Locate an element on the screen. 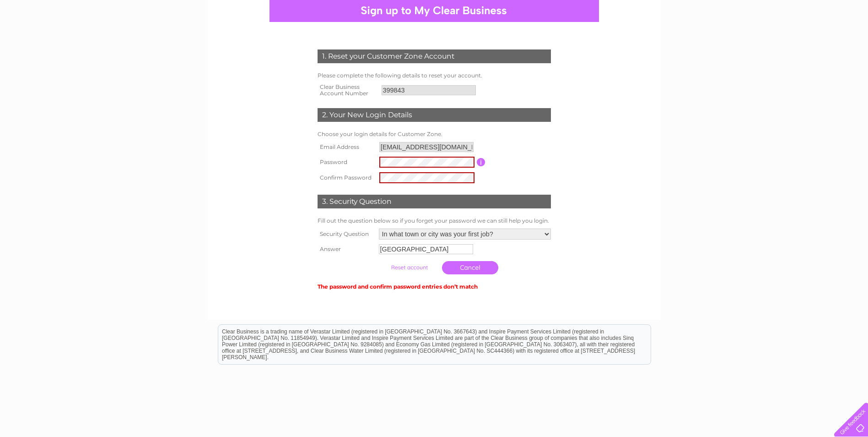  span: 0333 014 3131 is located at coordinates (727, 10).